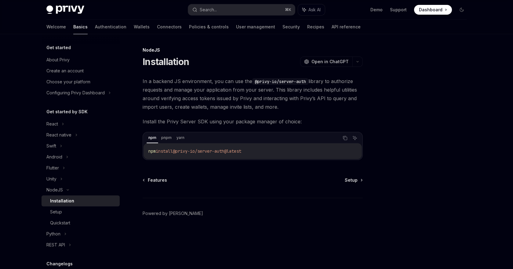 The height and width of the screenshot is (269, 513). What do you see at coordinates (54, 157) in the screenshot?
I see `div: Android` at bounding box center [54, 157].